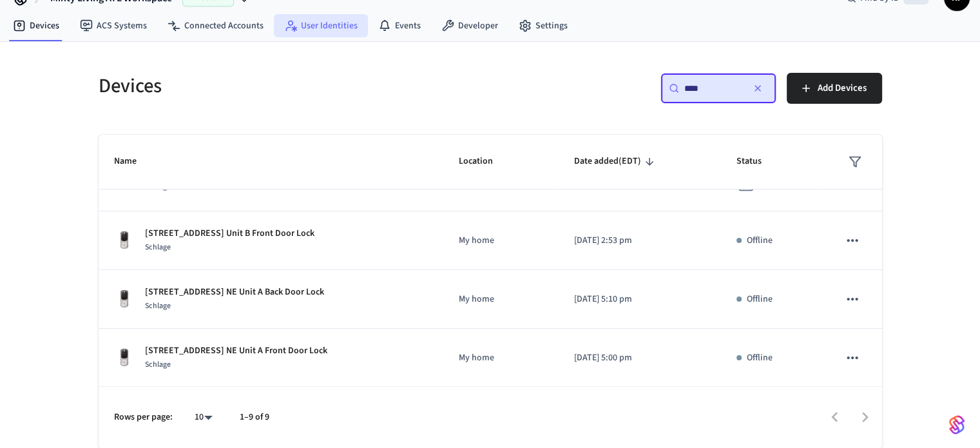 This screenshot has width=980, height=448. What do you see at coordinates (484, 162) in the screenshot?
I see `span: Location` at bounding box center [484, 162].